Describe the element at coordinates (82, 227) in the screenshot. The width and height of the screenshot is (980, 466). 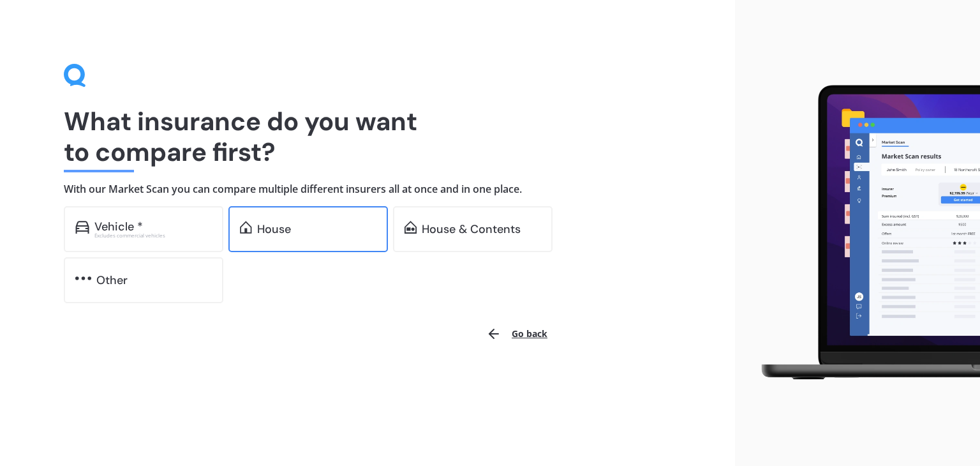
I see `img: car.f15378c7a67c060ca3f3.svg` at that location.